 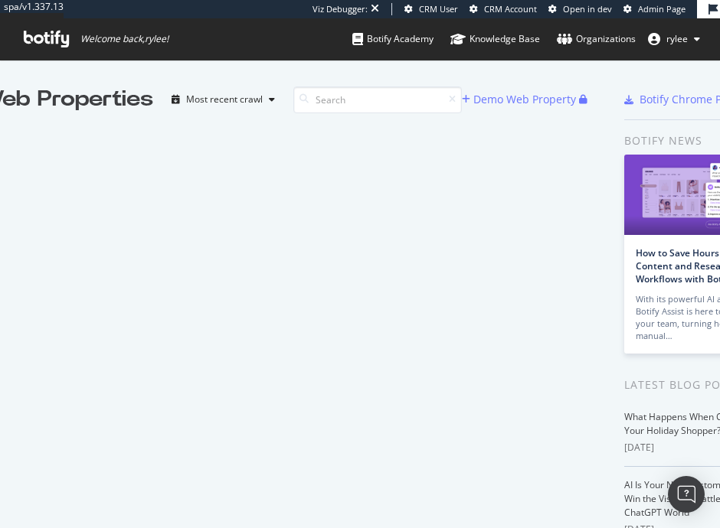 I want to click on span: Admin Page, so click(x=662, y=8).